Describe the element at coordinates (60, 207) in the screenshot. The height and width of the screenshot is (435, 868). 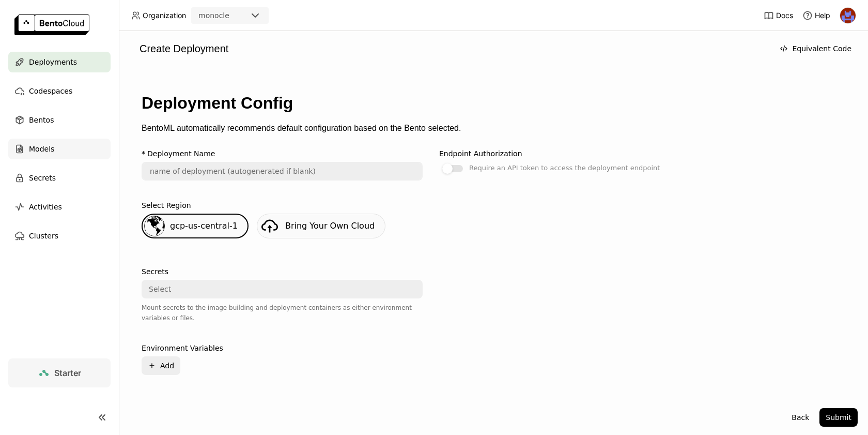
I see `a: Activities` at that location.